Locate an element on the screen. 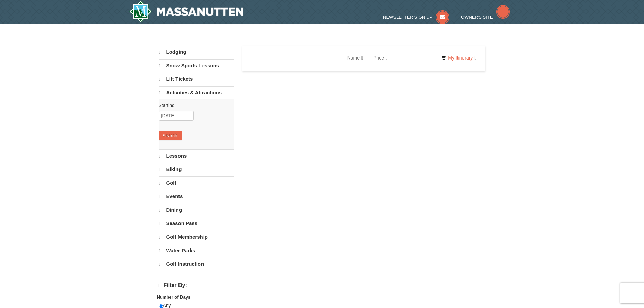 The height and width of the screenshot is (308, 644). a: Lift Tickets is located at coordinates (196, 79).